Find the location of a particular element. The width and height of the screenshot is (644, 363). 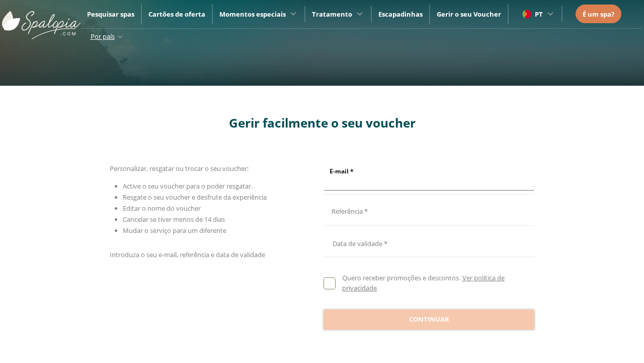

span: Editar o nome do voucher is located at coordinates (162, 208).